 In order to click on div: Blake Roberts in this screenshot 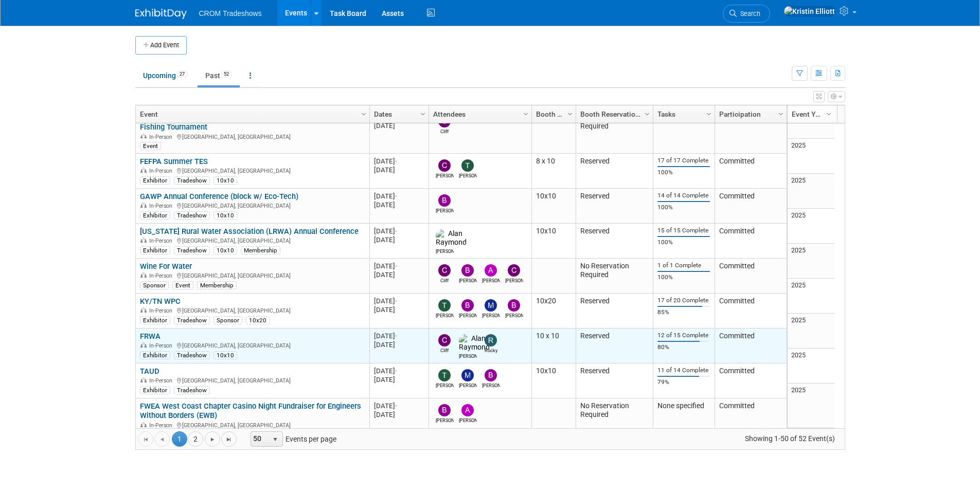, I will do `click(468, 315)`.